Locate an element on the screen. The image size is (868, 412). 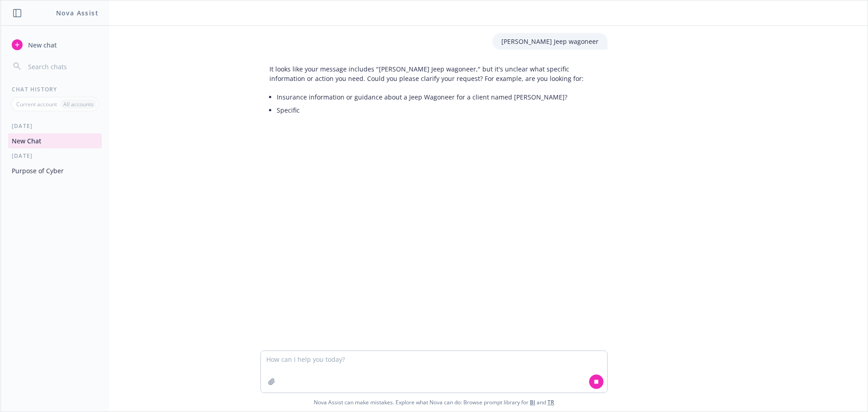
li: Specific is located at coordinates (437, 110).